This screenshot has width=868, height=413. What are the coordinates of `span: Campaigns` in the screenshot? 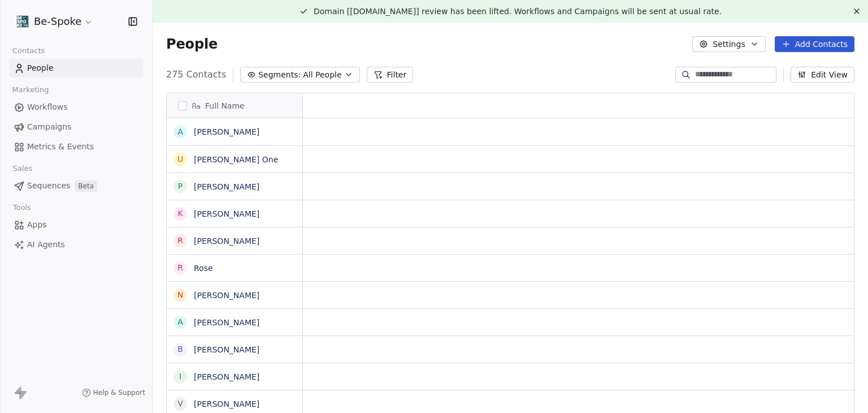 It's located at (49, 127).